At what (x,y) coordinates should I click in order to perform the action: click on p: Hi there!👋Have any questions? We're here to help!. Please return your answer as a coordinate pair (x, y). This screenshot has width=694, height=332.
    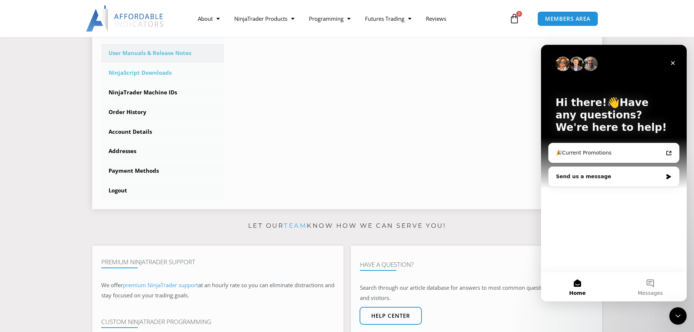
    Looking at the image, I should click on (73, 70).